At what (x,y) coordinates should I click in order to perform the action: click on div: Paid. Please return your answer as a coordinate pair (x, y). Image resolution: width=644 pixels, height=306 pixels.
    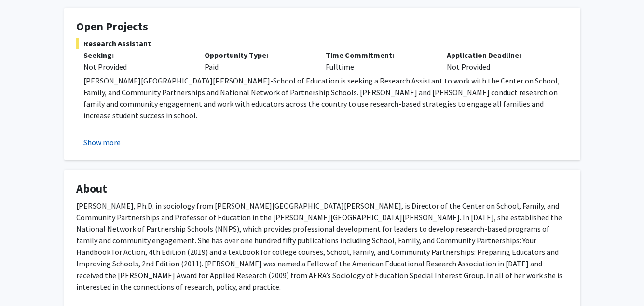
    Looking at the image, I should click on (258, 61).